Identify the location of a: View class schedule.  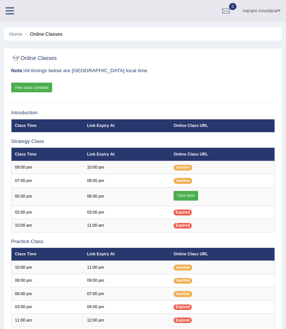
(32, 87).